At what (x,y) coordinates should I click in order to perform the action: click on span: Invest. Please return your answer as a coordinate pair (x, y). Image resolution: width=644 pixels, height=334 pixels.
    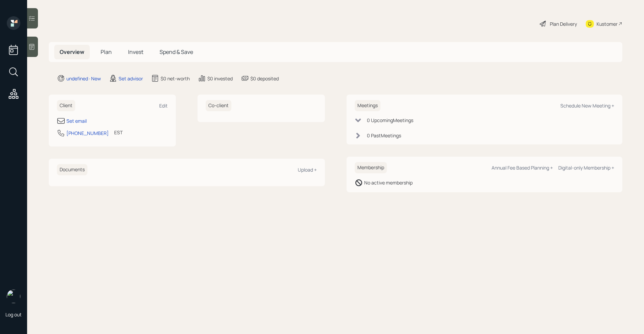
    Looking at the image, I should click on (136, 52).